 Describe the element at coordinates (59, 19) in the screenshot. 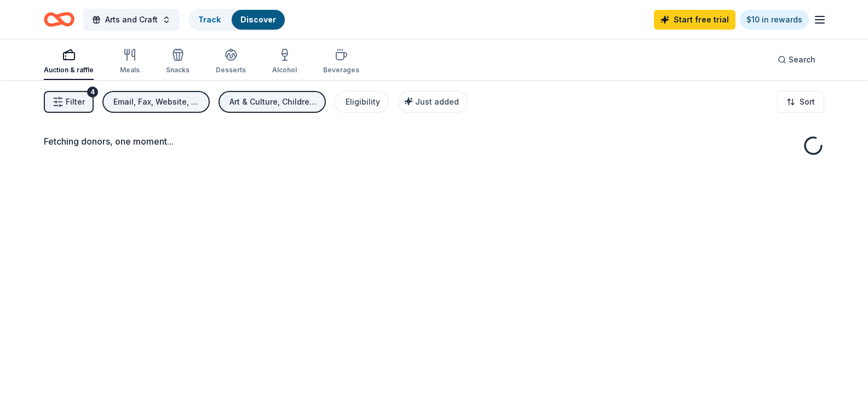

I see `a: Home` at that location.